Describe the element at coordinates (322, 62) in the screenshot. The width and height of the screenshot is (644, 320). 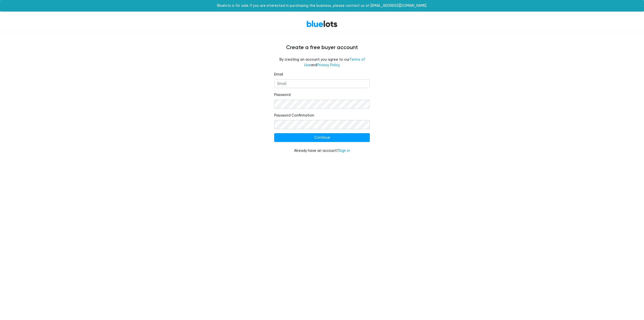
I see `fieldset: By creating an account you agree to our and .` at that location.